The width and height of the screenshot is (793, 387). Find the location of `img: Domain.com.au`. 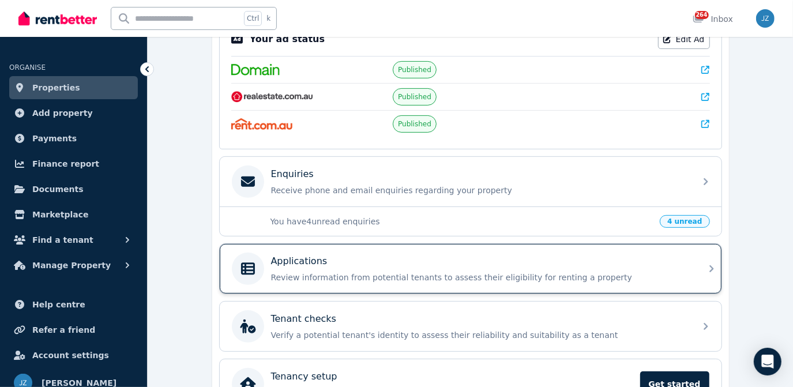

img: Domain.com.au is located at coordinates (255, 70).